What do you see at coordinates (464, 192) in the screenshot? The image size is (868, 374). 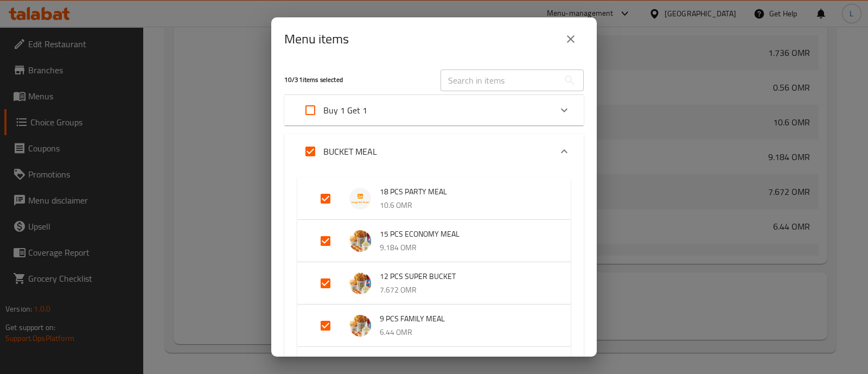 I see `span: 18 PCS PARTY MEAL` at bounding box center [464, 192].